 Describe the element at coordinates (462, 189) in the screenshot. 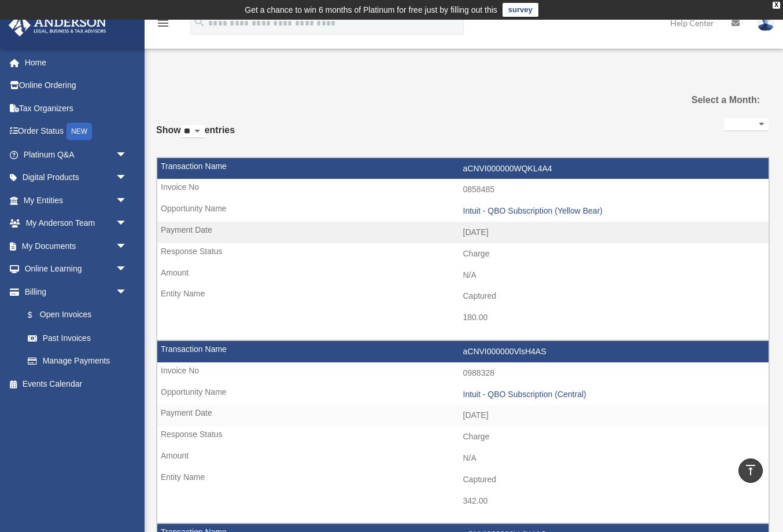

I see `td: 0858485` at that location.